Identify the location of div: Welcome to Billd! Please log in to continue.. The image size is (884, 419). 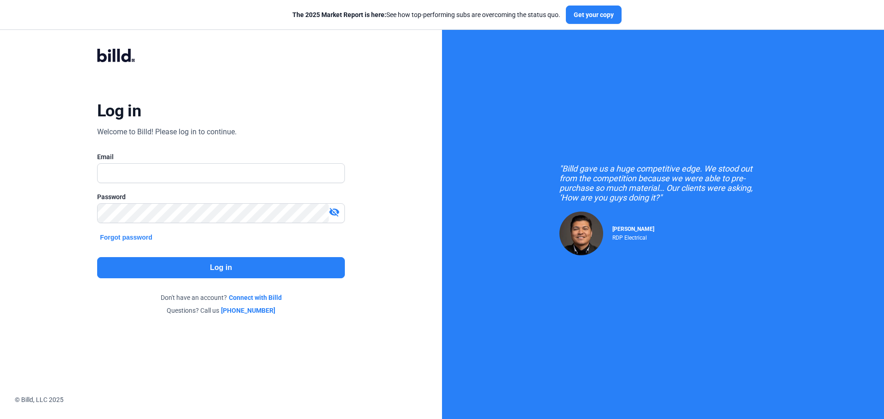
(167, 132).